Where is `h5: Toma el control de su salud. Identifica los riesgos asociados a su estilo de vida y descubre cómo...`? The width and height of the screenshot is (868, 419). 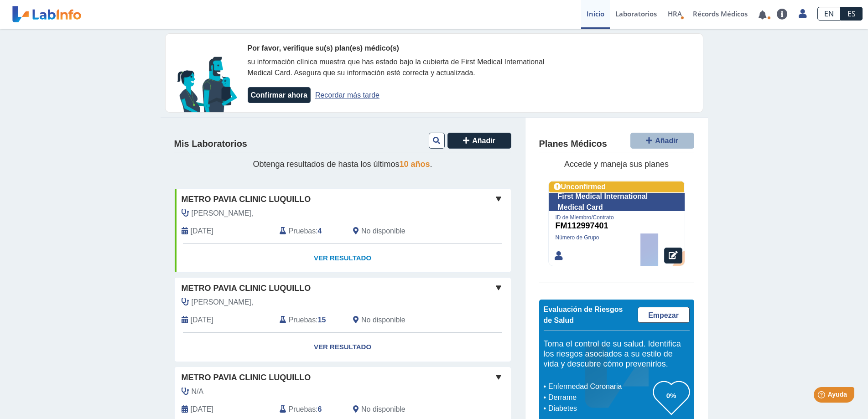
h5: Toma el control de su salud. Identifica los riesgos asociados a su estilo de vida y descubre cómo... is located at coordinates (617, 354).